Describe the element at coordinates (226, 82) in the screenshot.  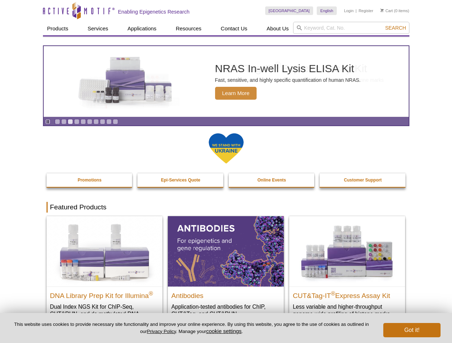
I see `article: NRAS In-well Lysis ELISA Kit` at that location.